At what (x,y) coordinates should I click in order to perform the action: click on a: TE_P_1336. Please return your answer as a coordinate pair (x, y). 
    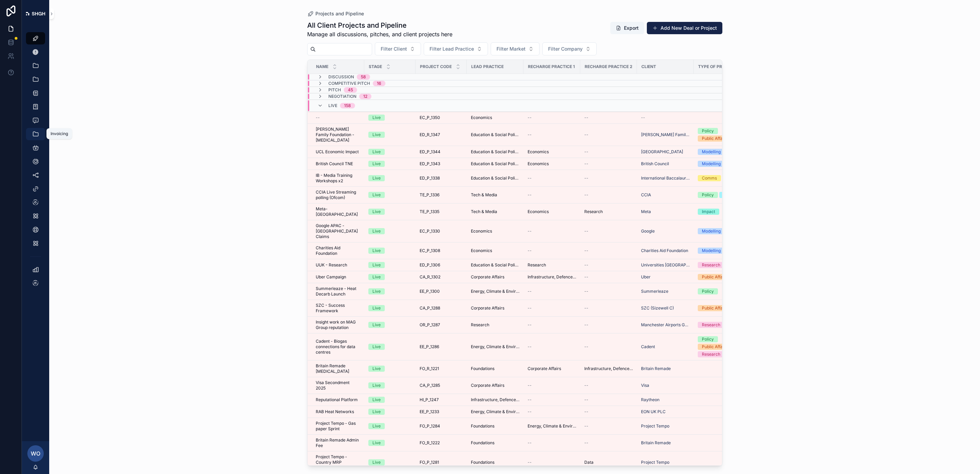
    Looking at the image, I should click on (441, 195).